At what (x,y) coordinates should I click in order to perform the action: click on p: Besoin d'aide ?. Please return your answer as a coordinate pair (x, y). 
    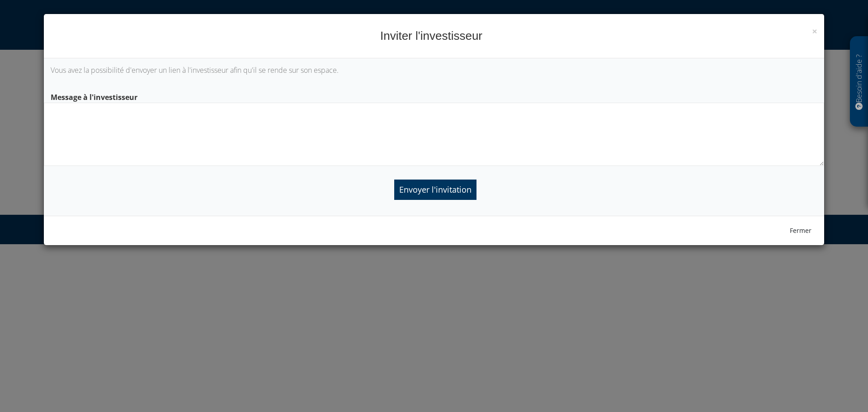
    Looking at the image, I should click on (859, 81).